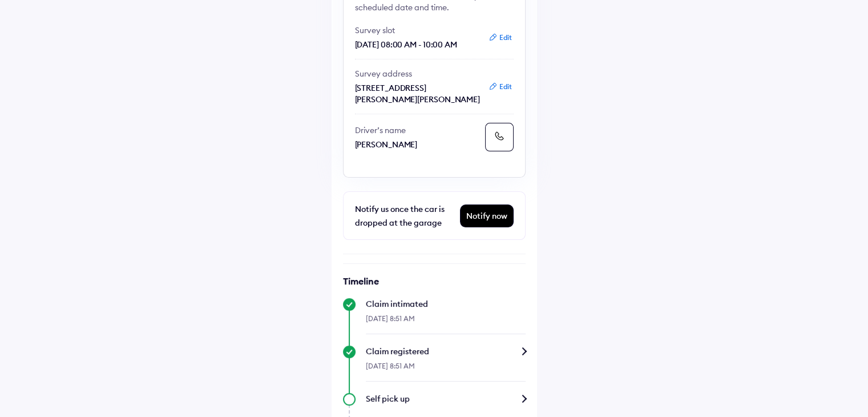 The image size is (868, 417). What do you see at coordinates (445, 398) in the screenshot?
I see `div: Self pick up` at bounding box center [445, 398].